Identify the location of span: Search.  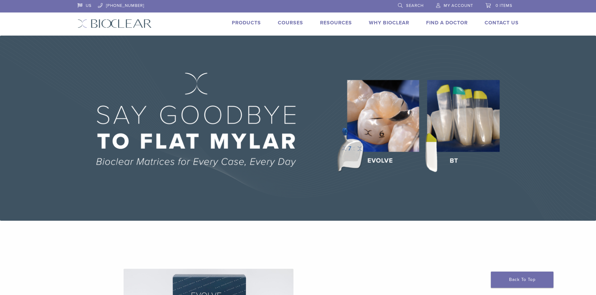
(415, 6).